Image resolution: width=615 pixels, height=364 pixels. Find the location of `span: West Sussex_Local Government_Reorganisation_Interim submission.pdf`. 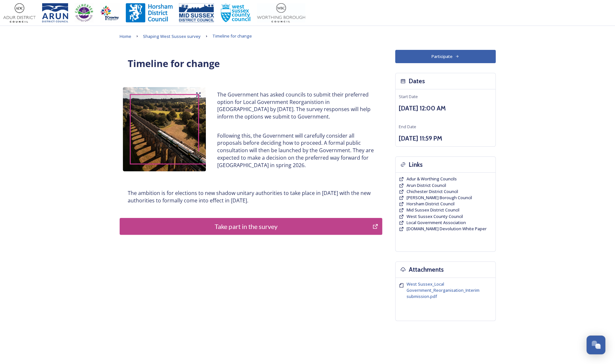

span: West Sussex_Local Government_Reorganisation_Interim submission.pdf is located at coordinates (443, 290).